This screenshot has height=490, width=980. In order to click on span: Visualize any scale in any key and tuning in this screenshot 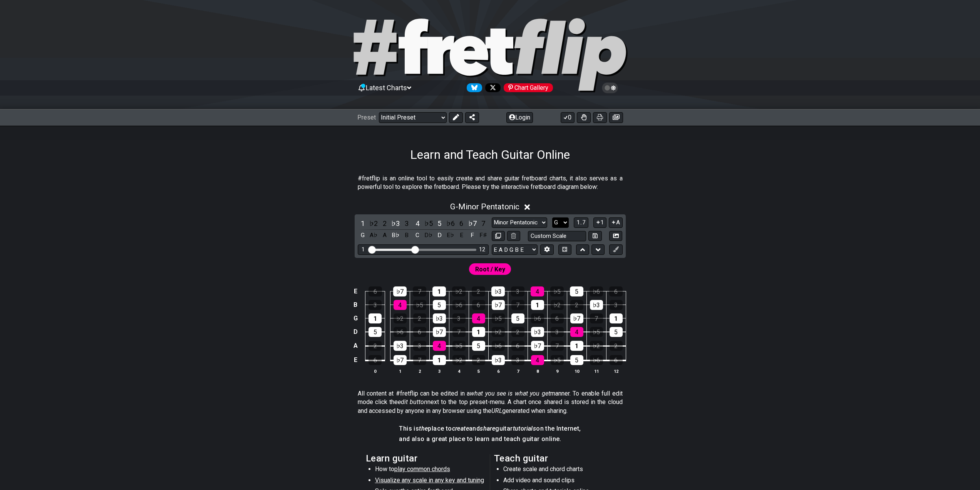, I will do `click(430, 480)`.